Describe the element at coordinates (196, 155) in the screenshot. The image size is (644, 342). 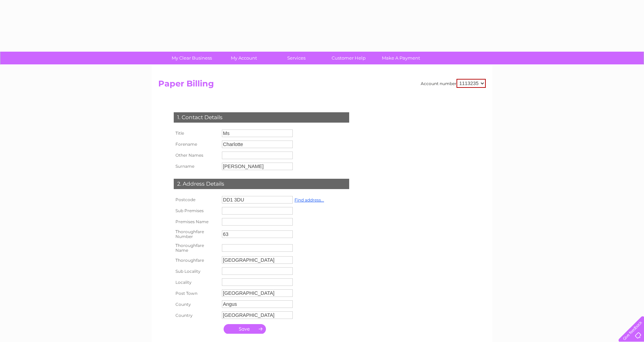
I see `th: Other Names` at that location.